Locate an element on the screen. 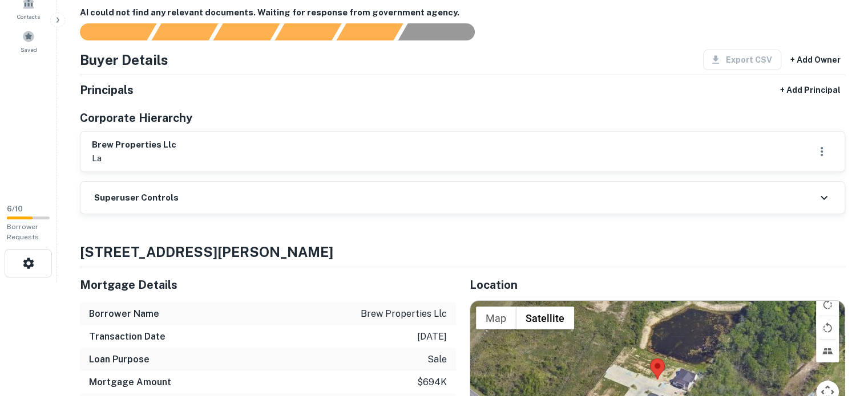  h5: Location is located at coordinates (657, 285).